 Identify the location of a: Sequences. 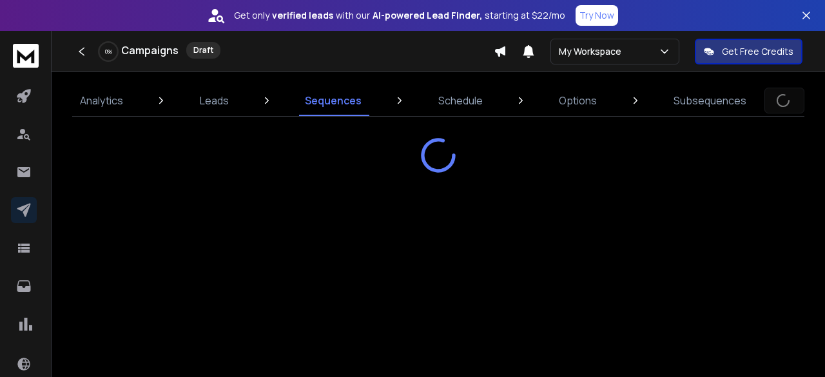
(333, 101).